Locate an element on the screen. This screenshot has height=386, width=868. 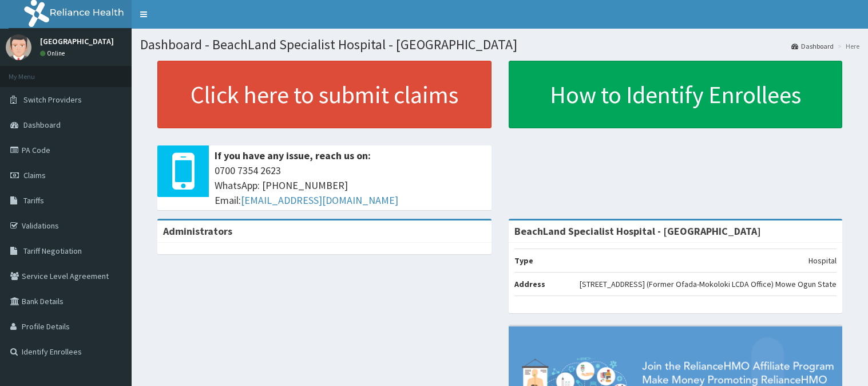
a: Dashboard is located at coordinates (813, 46).